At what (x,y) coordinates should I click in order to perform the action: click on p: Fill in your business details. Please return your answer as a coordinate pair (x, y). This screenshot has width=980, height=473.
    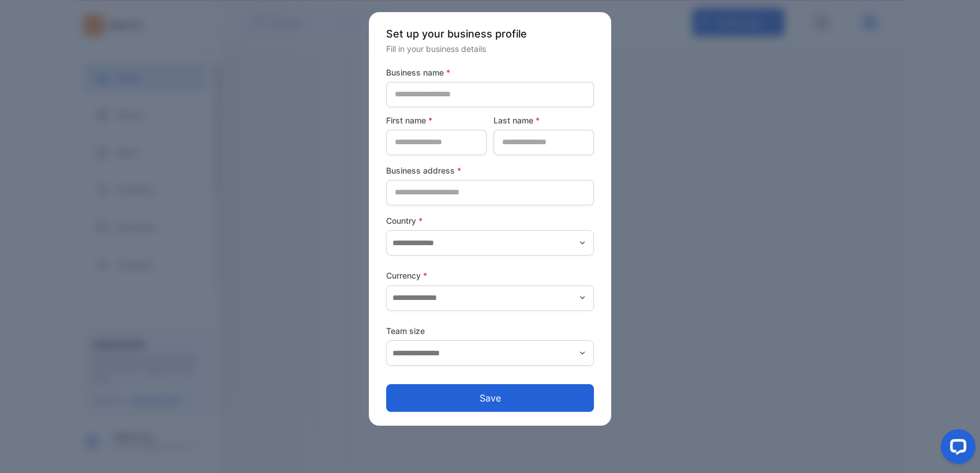
    Looking at the image, I should click on (490, 49).